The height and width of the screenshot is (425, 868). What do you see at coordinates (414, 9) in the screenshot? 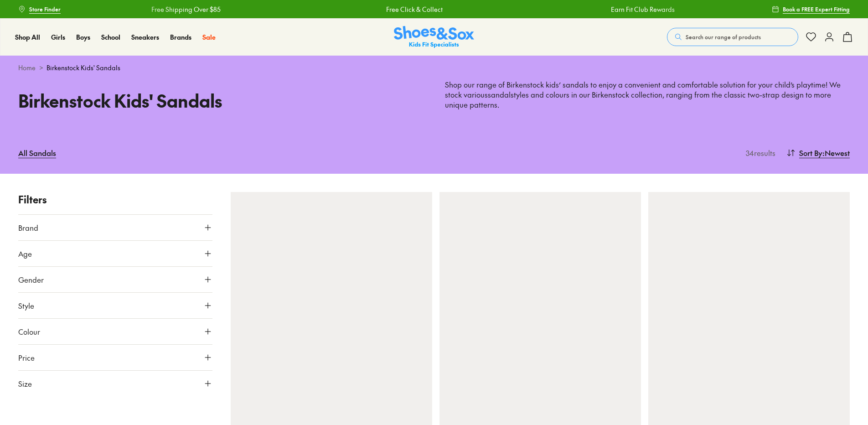
I see `a: Free Click & Collect` at bounding box center [414, 9].